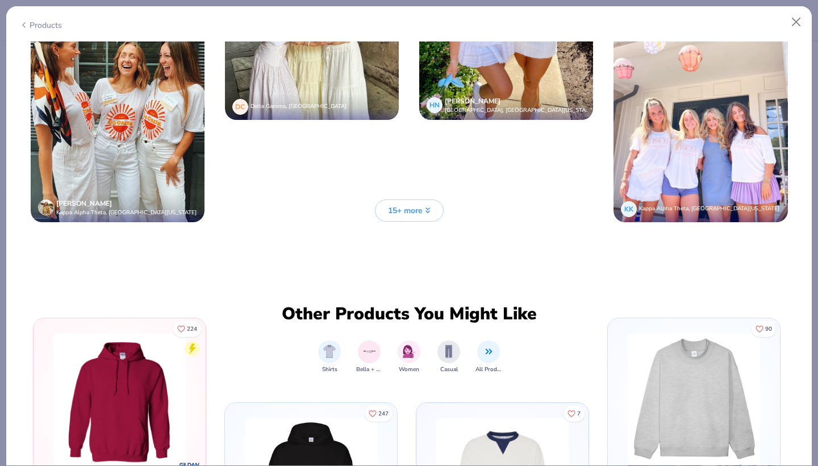  What do you see at coordinates (40, 25) in the screenshot?
I see `div: Products` at bounding box center [40, 25].